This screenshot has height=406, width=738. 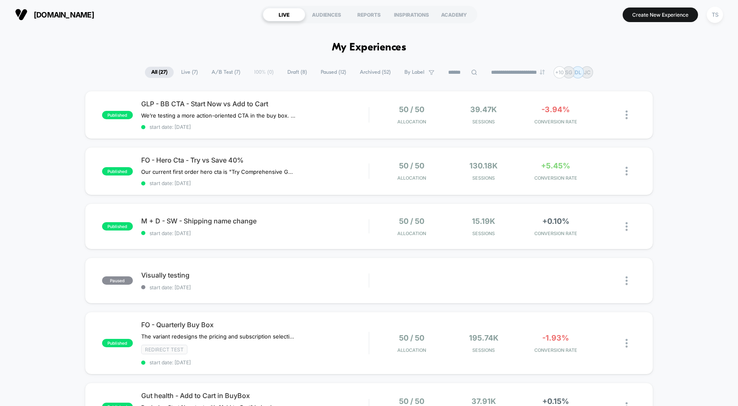 What do you see at coordinates (556, 165) in the screenshot?
I see `span: +5.45%` at bounding box center [556, 165].